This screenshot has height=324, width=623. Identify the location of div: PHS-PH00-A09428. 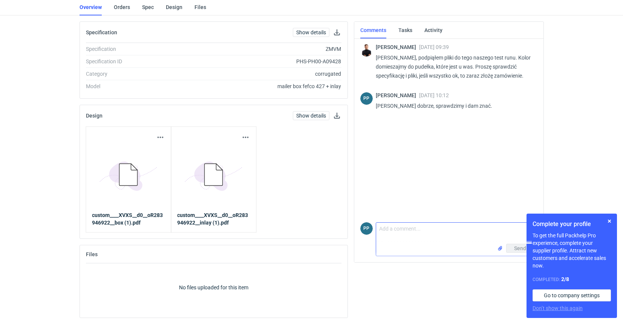
(265, 61).